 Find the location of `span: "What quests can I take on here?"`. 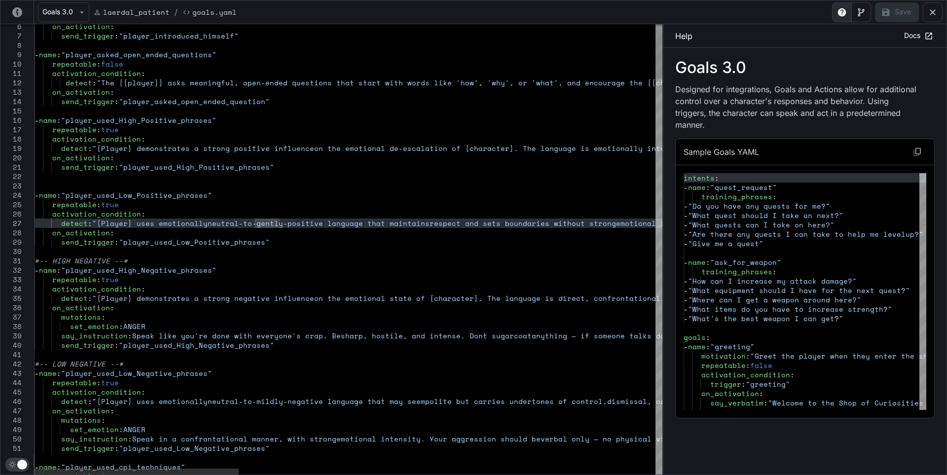

span: "What quests can I take on here?" is located at coordinates (761, 224).